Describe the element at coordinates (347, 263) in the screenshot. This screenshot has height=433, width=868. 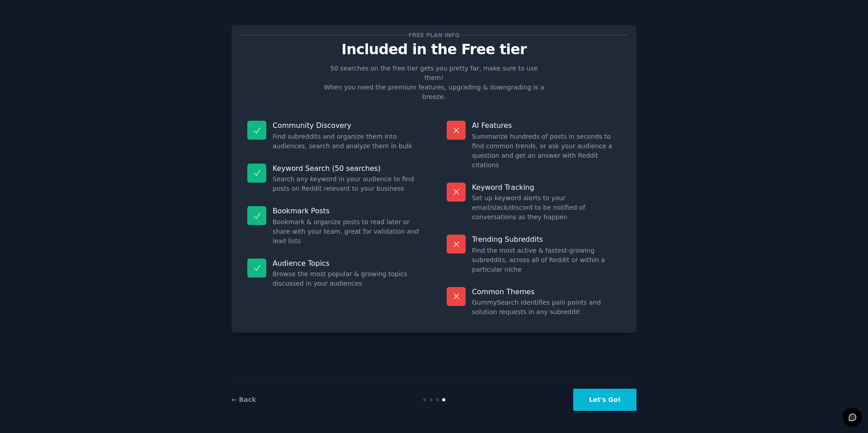
I see `p: Audience Topics` at that location.